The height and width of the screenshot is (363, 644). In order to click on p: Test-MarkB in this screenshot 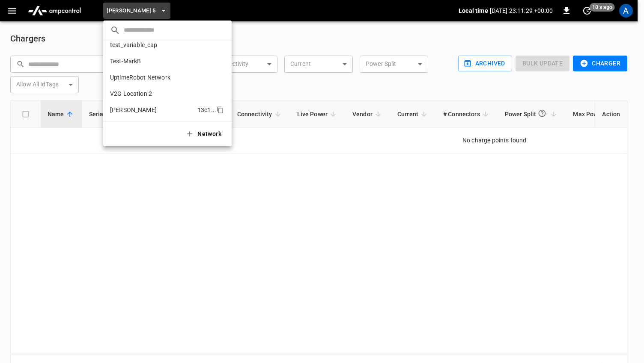, I will do `click(152, 61)`.